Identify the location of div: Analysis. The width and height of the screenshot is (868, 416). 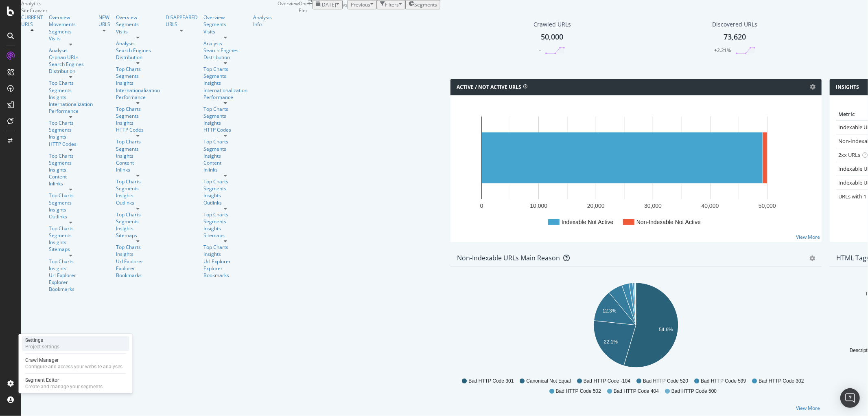
(71, 50).